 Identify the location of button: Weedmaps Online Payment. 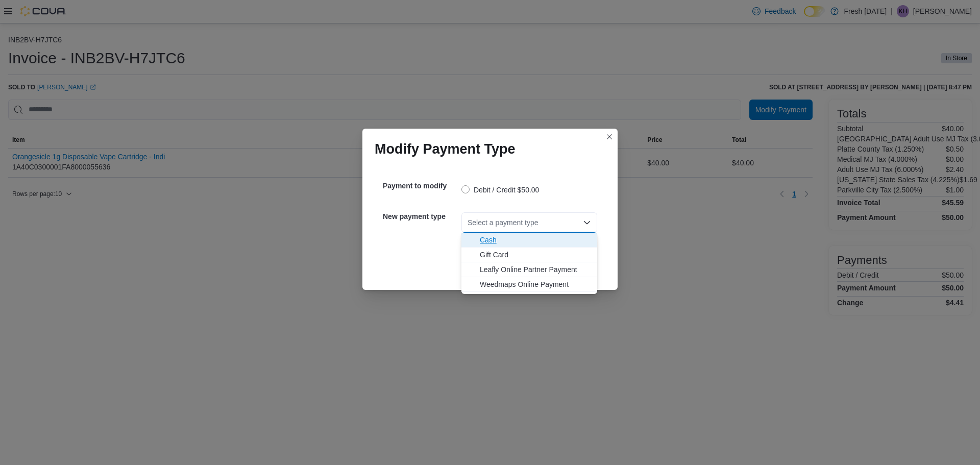
(529, 284).